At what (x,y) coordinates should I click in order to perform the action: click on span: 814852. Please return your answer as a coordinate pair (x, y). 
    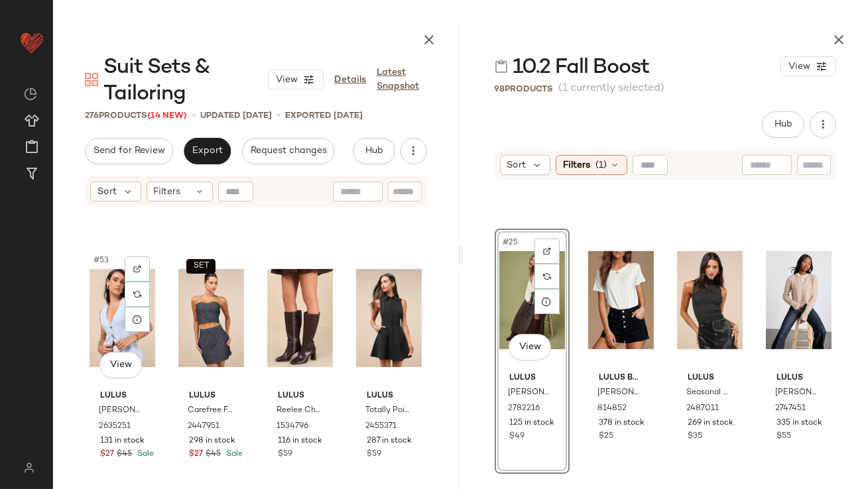
    Looking at the image, I should click on (612, 409).